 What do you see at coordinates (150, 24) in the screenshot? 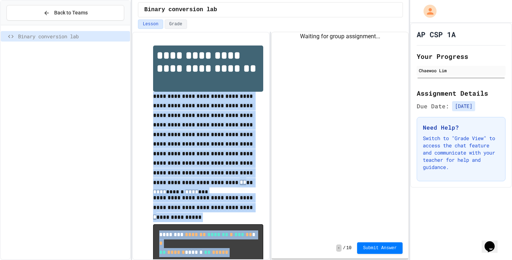
I see `button: Lesson` at bounding box center [150, 24].